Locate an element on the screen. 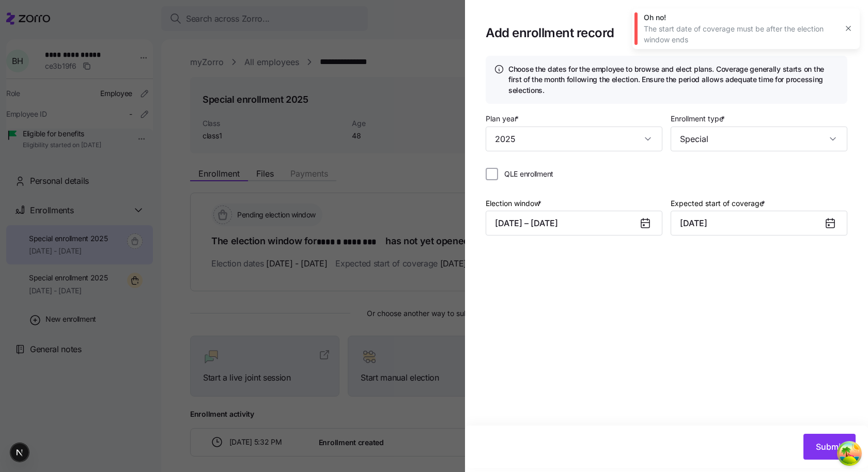 The height and width of the screenshot is (472, 868). button: Open Tanstack query devtools is located at coordinates (849, 453).